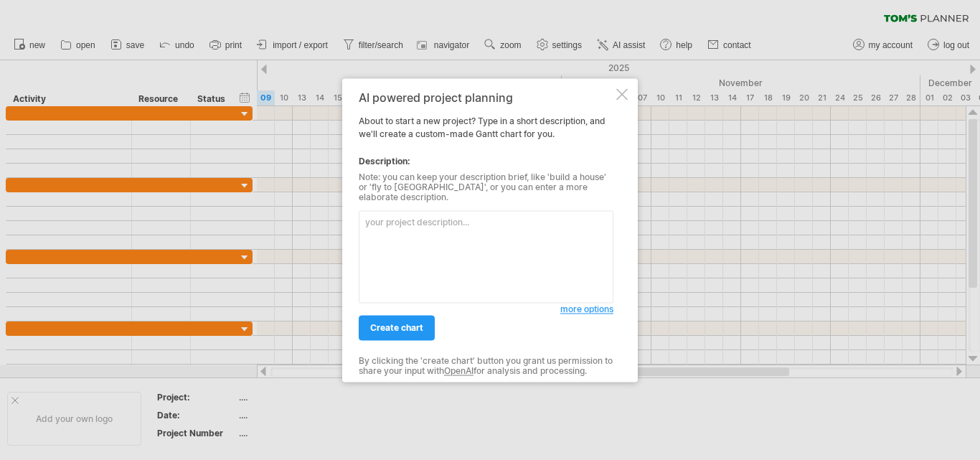  Describe the element at coordinates (486, 161) in the screenshot. I see `div: Description:` at that location.